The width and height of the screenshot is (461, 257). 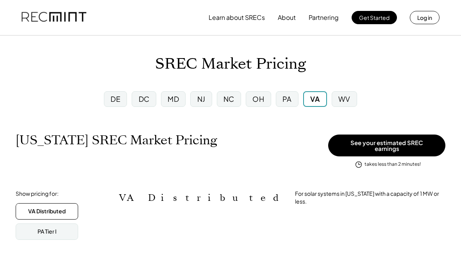 What do you see at coordinates (144, 99) in the screenshot?
I see `div: DC` at bounding box center [144, 99].